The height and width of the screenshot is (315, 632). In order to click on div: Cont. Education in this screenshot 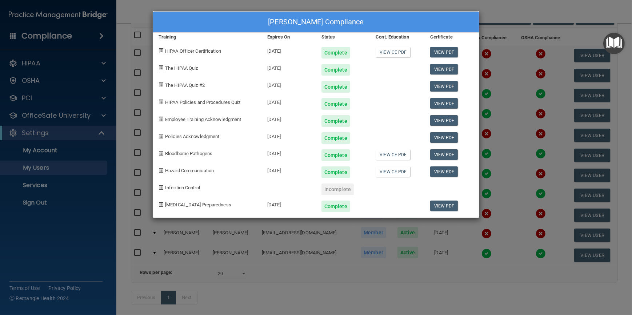, I will do `click(397, 37)`.